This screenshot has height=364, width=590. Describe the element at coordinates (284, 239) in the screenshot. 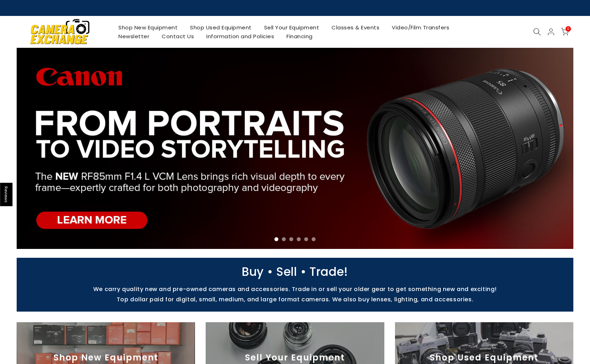

I see `li: Page dot 2` at that location.